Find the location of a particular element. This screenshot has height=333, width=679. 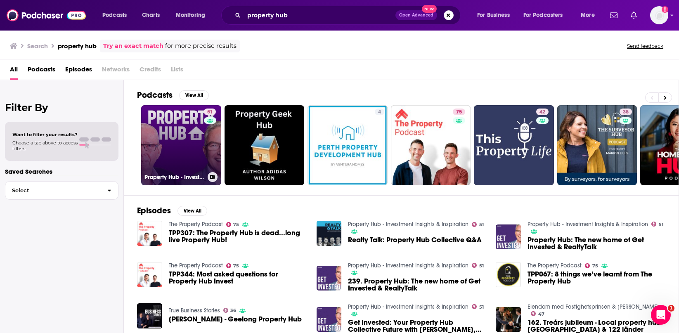

span: Logged in as NicolaLynch is located at coordinates (659, 15).